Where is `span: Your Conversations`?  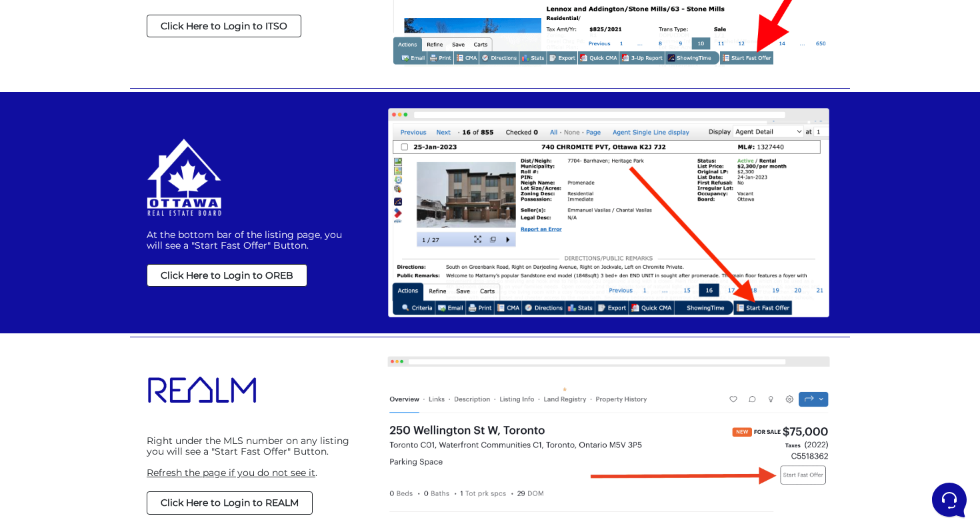
span: Your Conversations is located at coordinates (65, 80).